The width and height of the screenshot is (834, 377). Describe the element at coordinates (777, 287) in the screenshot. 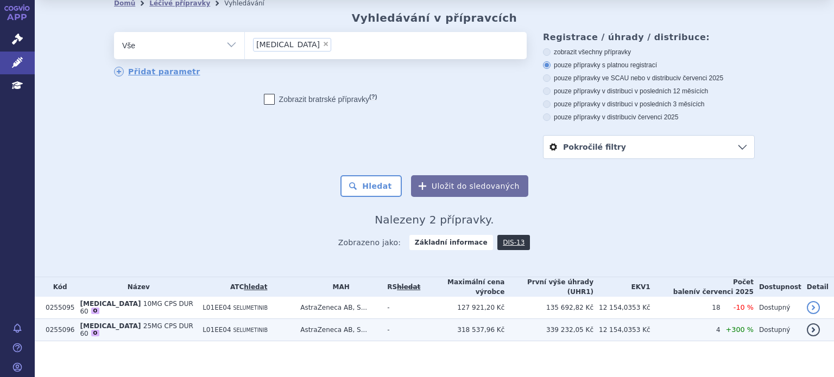

I see `th: Dostupnost` at that location.